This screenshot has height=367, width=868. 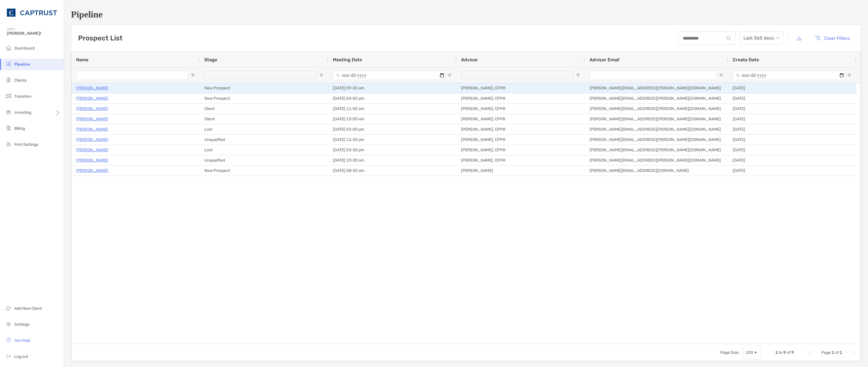 I want to click on span: Firm Settings, so click(x=27, y=144).